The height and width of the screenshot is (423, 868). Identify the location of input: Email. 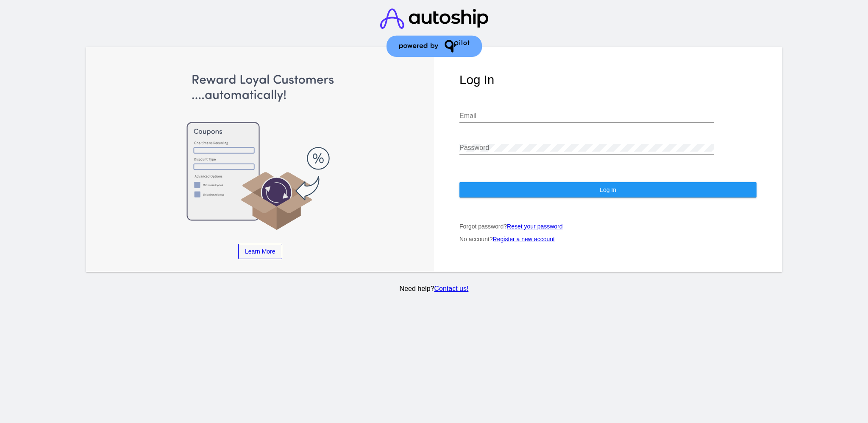
(587, 116).